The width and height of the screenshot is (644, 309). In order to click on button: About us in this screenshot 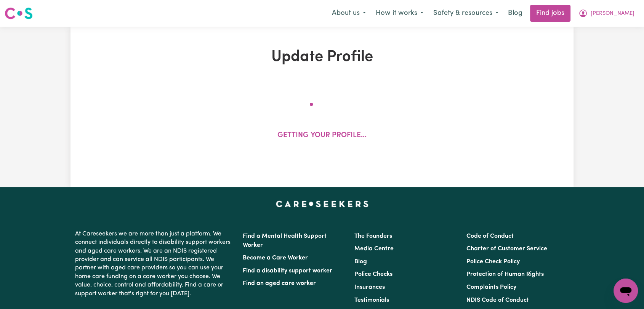, I will do `click(348, 13)`.